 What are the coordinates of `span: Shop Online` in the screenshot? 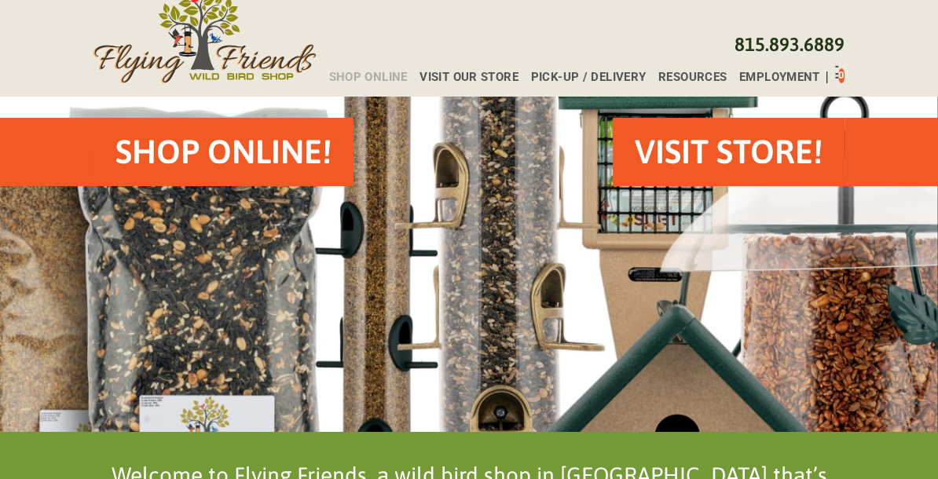 It's located at (367, 77).